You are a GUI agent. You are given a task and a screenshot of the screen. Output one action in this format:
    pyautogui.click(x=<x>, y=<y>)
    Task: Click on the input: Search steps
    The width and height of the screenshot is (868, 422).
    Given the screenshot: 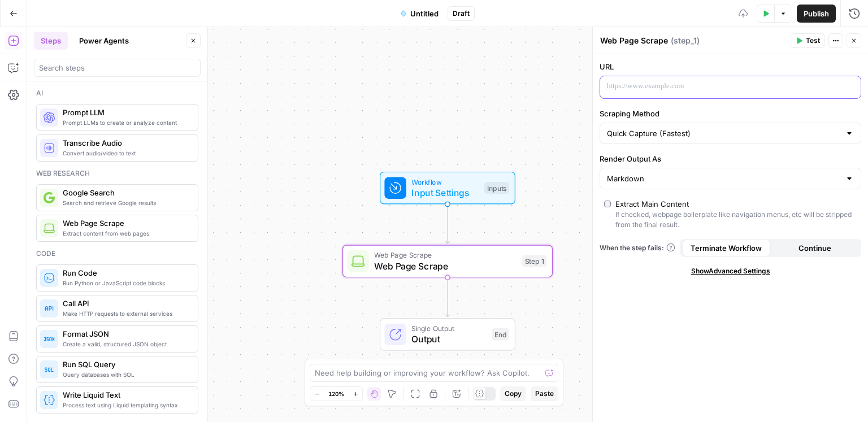 What is the action you would take?
    pyautogui.click(x=117, y=68)
    